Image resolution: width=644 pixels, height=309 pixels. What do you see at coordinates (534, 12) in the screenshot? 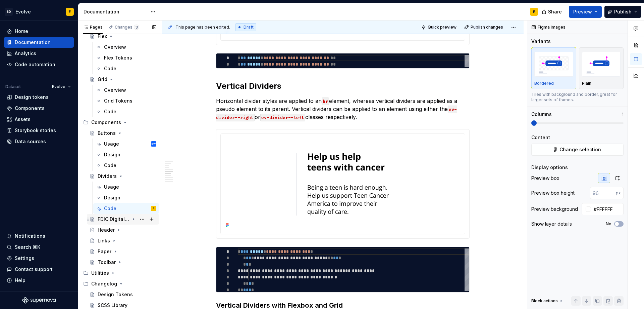
I see `div: E` at bounding box center [534, 12].